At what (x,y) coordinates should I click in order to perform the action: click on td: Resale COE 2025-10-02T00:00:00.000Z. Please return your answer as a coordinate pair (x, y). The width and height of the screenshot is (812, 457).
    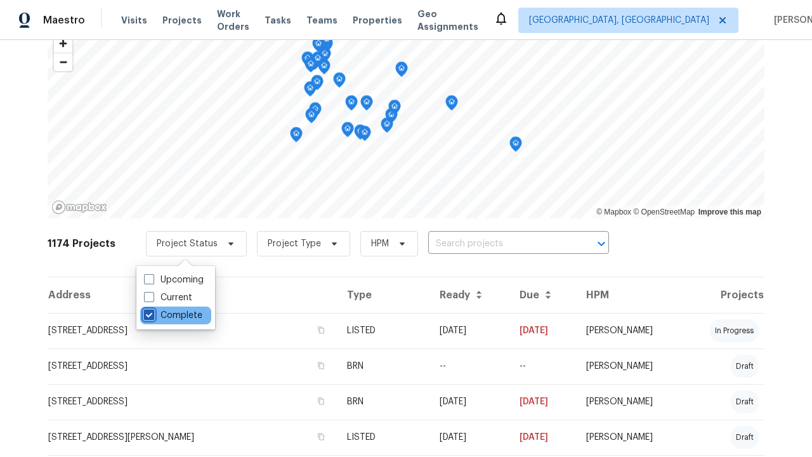
    Looking at the image, I should click on (542, 401).